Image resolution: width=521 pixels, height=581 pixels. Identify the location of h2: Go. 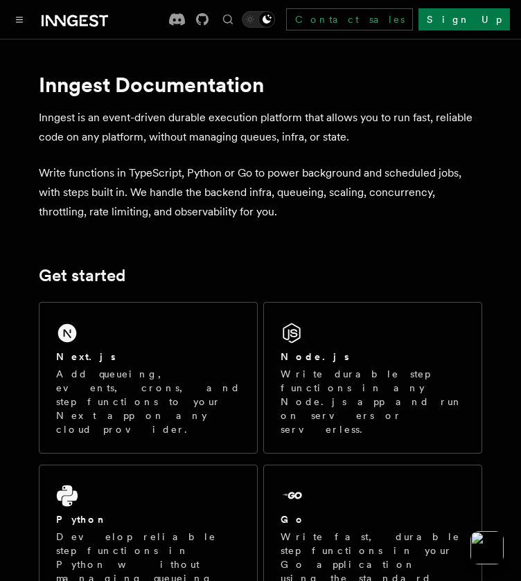
(293, 520).